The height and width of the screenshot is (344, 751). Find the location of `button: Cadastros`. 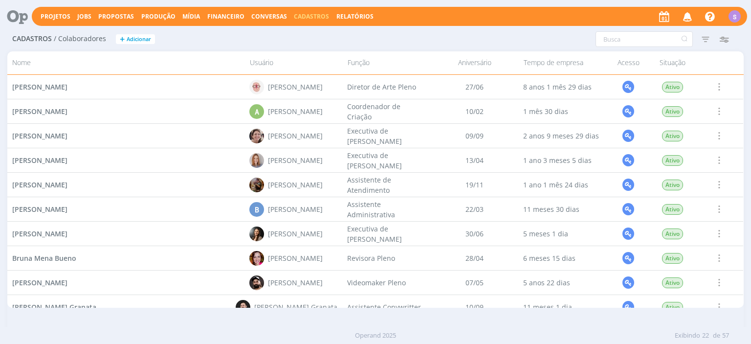

button: Cadastros is located at coordinates (312, 17).